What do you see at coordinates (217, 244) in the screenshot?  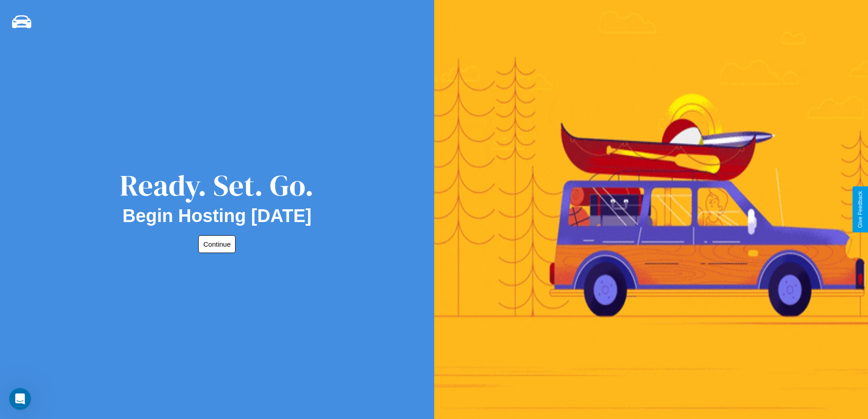 I see `button: Continue` at bounding box center [217, 244].